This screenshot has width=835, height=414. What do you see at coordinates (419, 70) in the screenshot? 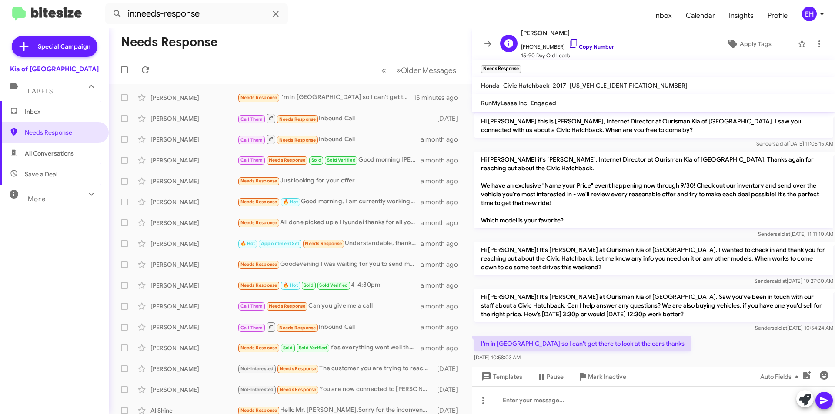
I see `nav: Page navigation example` at bounding box center [419, 70].